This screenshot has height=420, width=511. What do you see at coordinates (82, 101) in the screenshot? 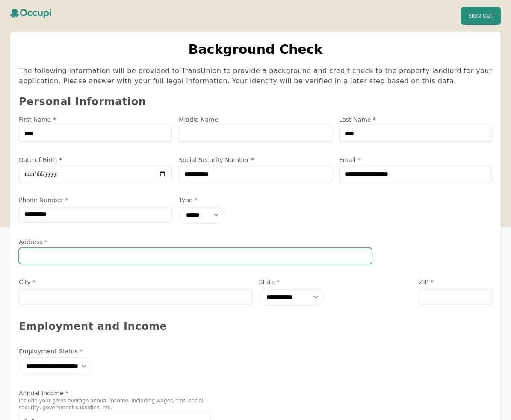
I see `span: Personal Information` at bounding box center [82, 101].